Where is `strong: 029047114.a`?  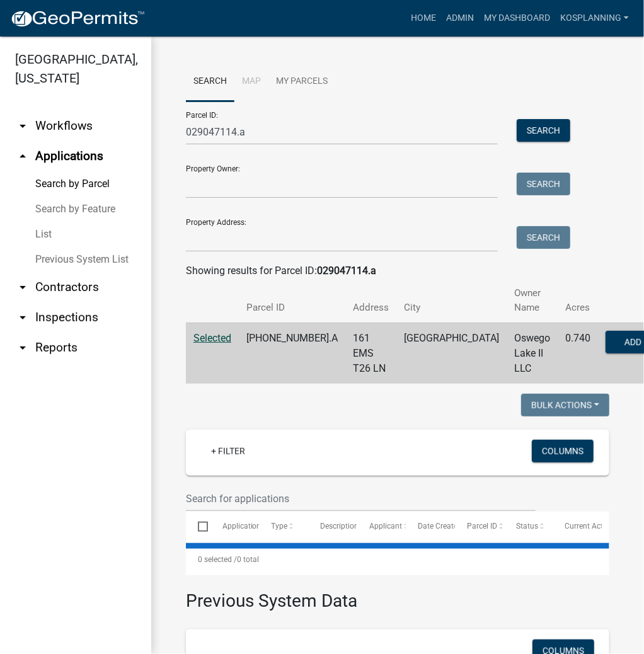
strong: 029047114.a is located at coordinates (346, 270).